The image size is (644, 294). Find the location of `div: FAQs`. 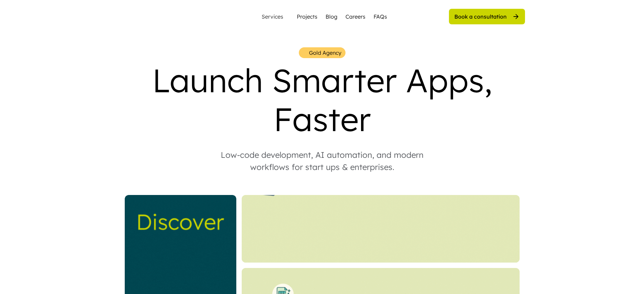

div: FAQs is located at coordinates (380, 17).